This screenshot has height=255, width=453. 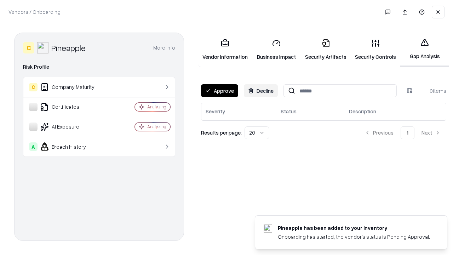 I want to click on div: Breach History, so click(x=71, y=146).